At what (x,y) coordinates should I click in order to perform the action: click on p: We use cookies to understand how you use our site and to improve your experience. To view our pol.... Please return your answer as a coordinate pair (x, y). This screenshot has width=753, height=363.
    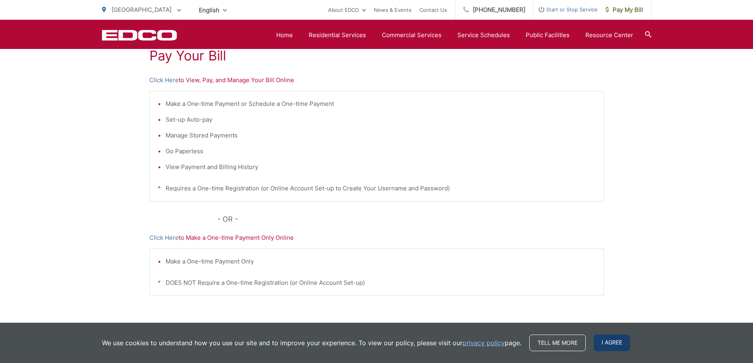
    Looking at the image, I should click on (311, 343).